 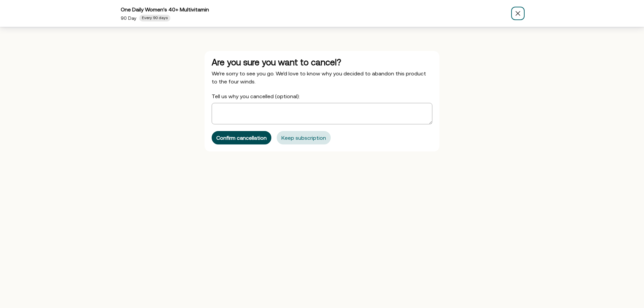 What do you see at coordinates (304, 138) in the screenshot?
I see `div: Keep subscription` at bounding box center [304, 138].